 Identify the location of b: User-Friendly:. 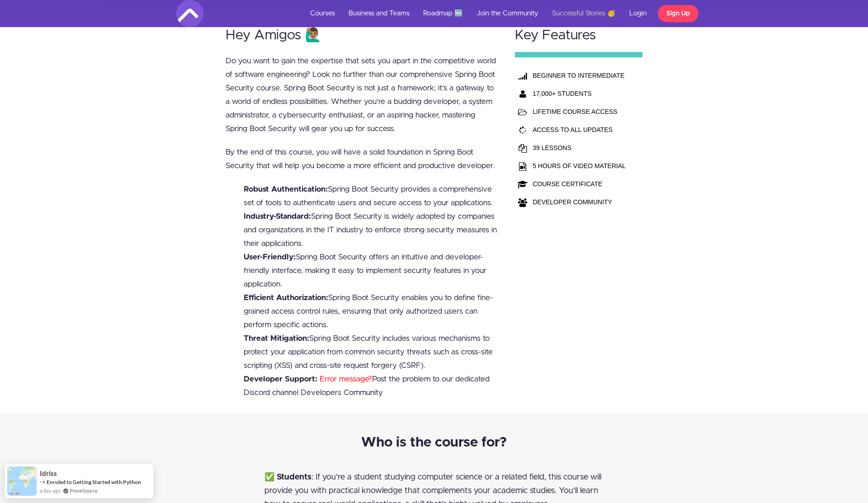
(269, 257).